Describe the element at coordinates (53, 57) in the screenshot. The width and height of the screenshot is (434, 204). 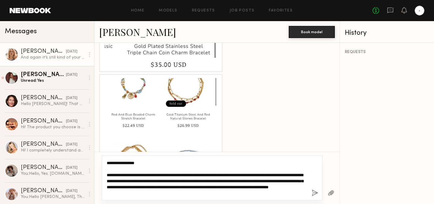
I see `div: And again it’s still kind of your choice. If there is any piece that you want me to promote then ...` at that location.